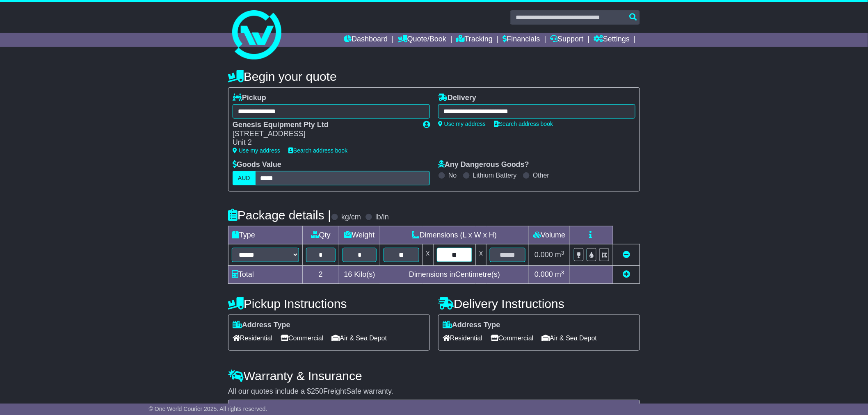 The height and width of the screenshot is (415, 868). I want to click on span: © One World Courier 2025. All rights reserved., so click(208, 409).